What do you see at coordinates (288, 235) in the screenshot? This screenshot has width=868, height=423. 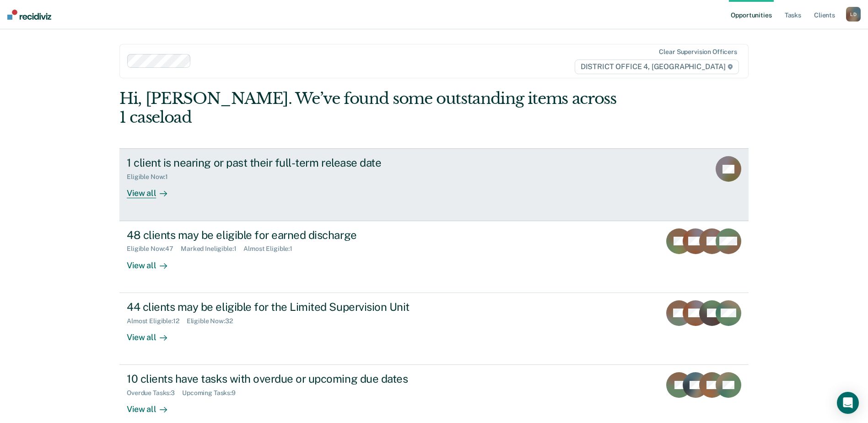 I see `div: 48 clients may be eligible for earned discharge` at bounding box center [288, 235].